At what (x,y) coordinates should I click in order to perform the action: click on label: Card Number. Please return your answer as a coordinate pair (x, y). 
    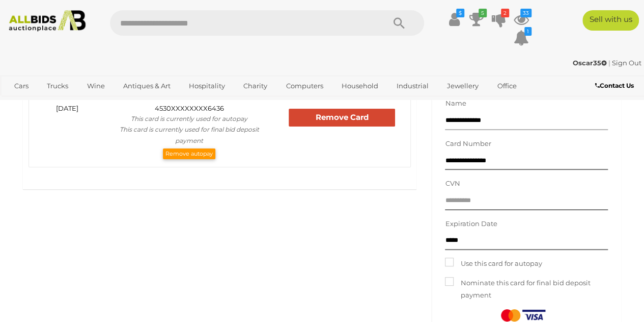
    Looking at the image, I should click on (468, 143).